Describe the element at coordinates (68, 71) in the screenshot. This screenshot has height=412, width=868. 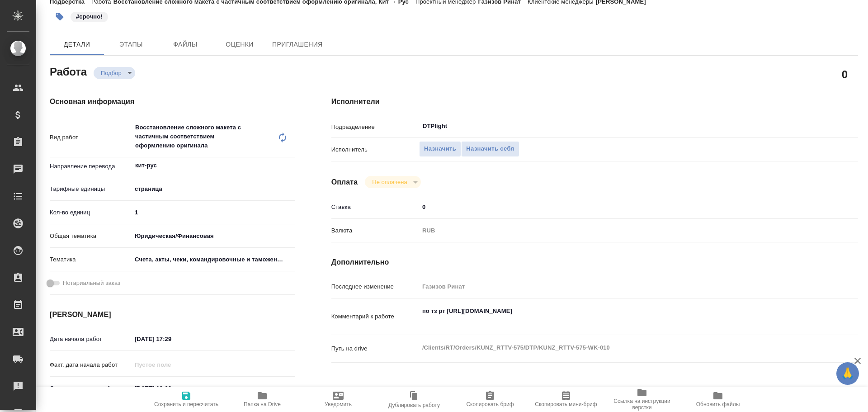
I see `h2: Работа` at that location.